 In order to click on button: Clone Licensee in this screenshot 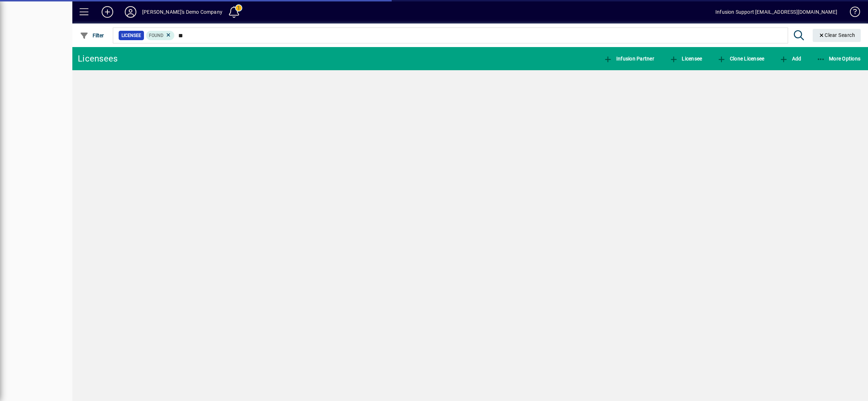, I will do `click(741, 59)`.